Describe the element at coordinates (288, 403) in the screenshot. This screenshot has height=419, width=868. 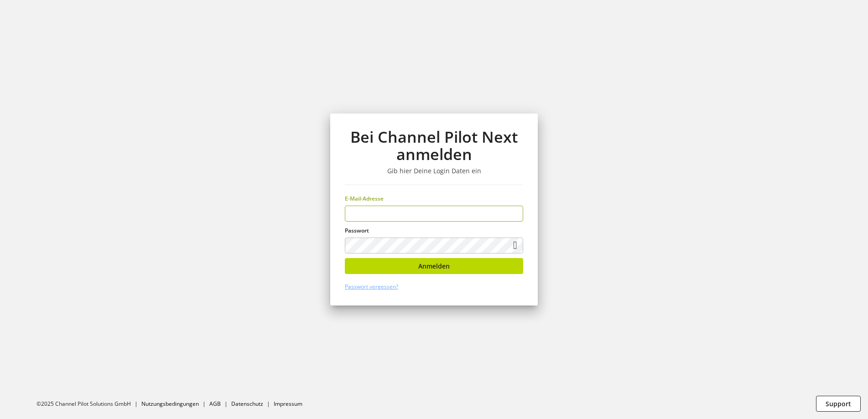
I see `a: Impressum` at that location.